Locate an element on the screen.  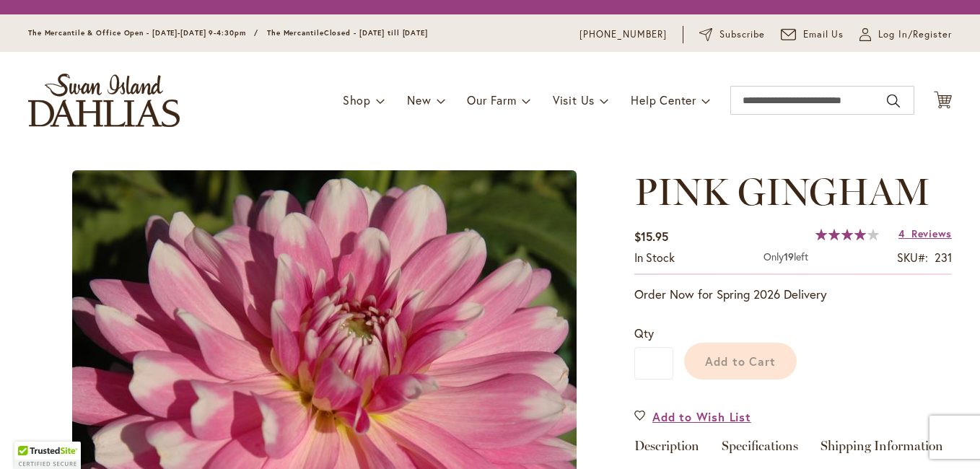
a: 4 Reviews is located at coordinates (925, 233).